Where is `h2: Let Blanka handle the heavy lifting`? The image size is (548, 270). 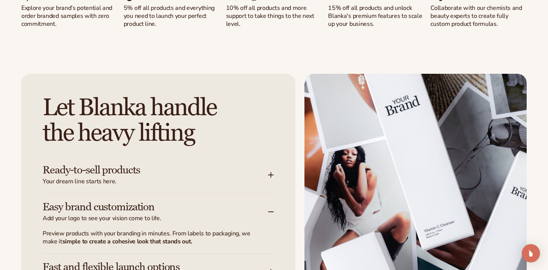
h2: Let Blanka handle the heavy lifting is located at coordinates (158, 121).